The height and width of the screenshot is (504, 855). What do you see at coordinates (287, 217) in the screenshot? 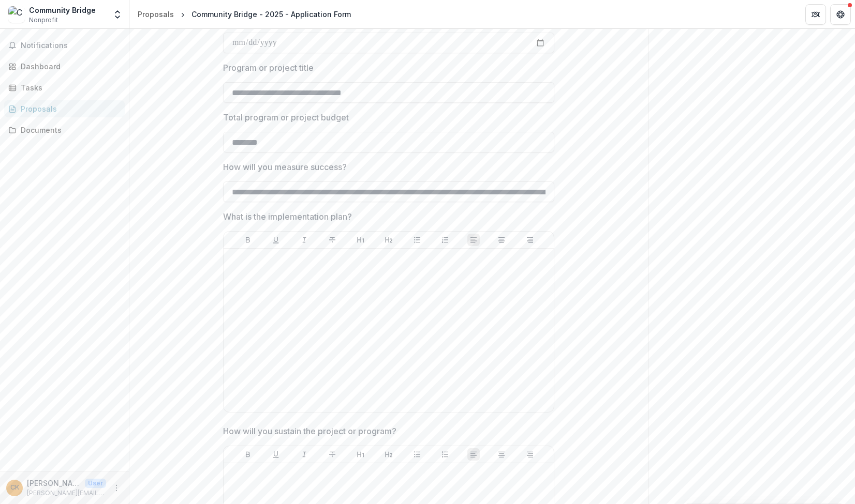
I see `p: What is the implementation plan?` at bounding box center [287, 217].